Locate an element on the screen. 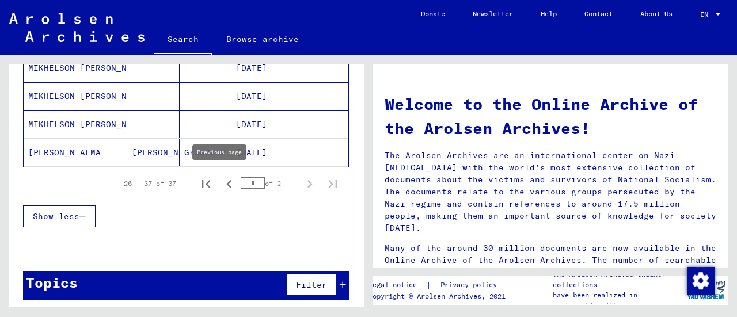  mat-cell: Graudenz is located at coordinates (206, 153).